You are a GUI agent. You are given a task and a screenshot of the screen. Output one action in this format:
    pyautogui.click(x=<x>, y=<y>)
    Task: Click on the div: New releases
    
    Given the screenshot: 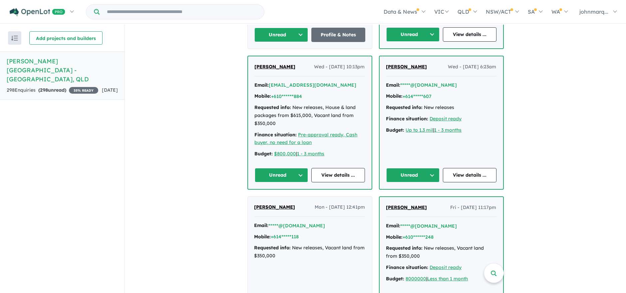 What is the action you would take?
    pyautogui.click(x=441, y=108)
    